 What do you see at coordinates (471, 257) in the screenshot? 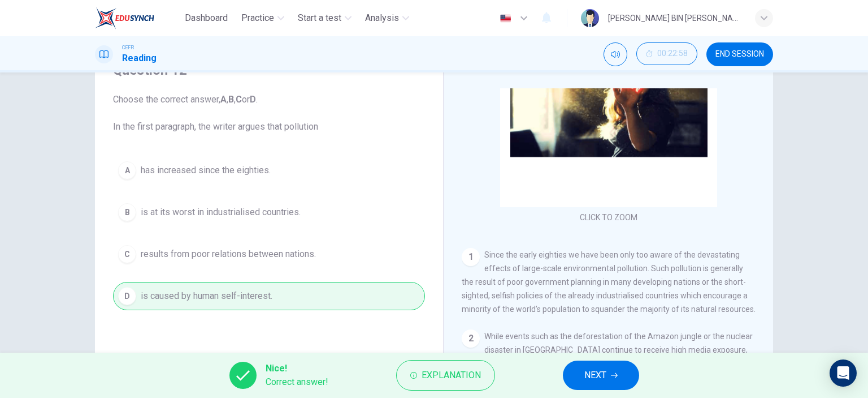
I see `div: 1` at bounding box center [471, 257].